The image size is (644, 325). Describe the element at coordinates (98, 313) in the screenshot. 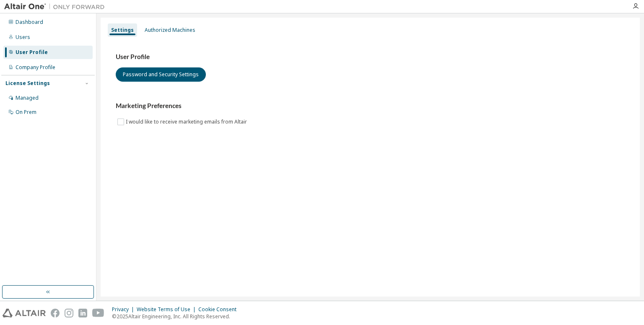

I see `img: youtube.svg` at that location.